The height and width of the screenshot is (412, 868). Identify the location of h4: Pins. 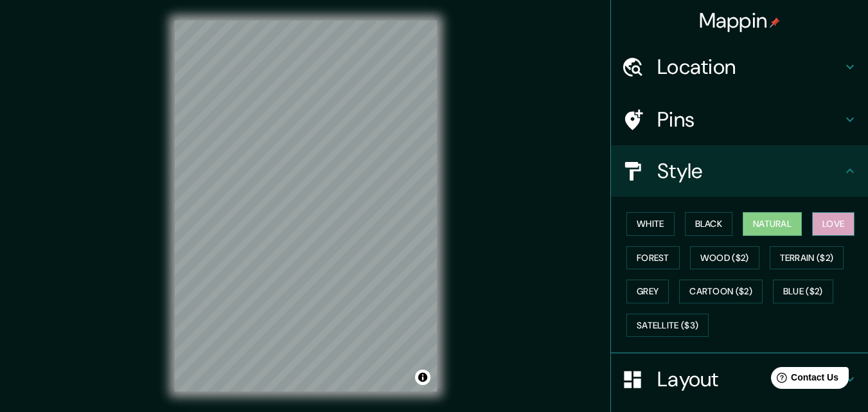
(750, 120).